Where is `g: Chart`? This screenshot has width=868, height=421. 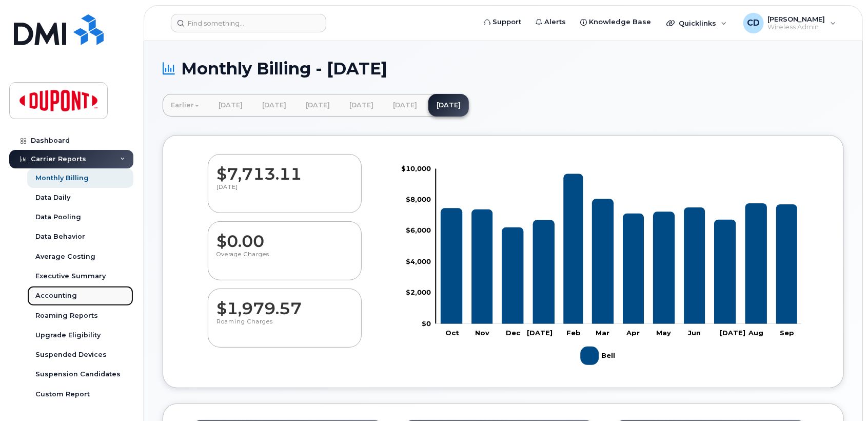 g: Chart is located at coordinates (602, 267).